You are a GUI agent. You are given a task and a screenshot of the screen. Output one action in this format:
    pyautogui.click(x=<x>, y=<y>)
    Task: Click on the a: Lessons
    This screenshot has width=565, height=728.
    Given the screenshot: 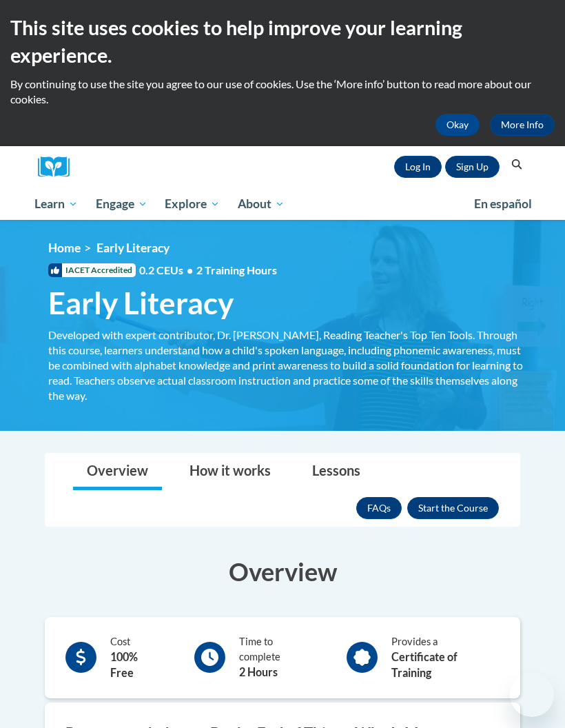 What is the action you would take?
    pyautogui.click(x=336, y=472)
    